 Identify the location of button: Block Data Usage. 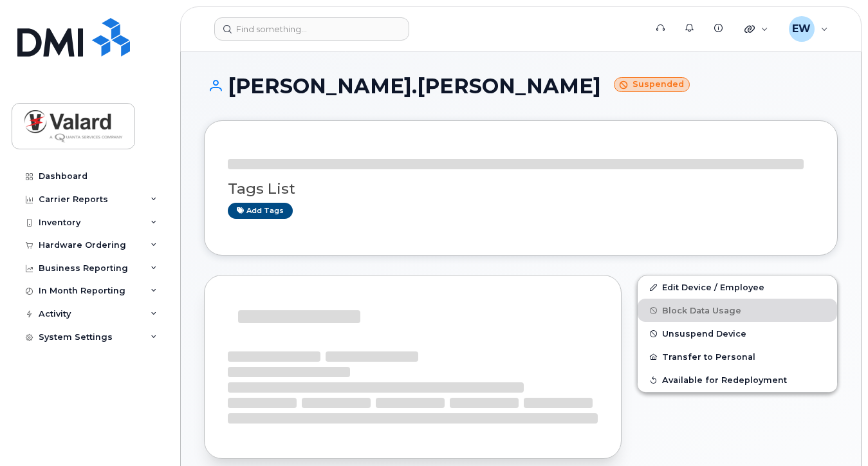
(737, 310).